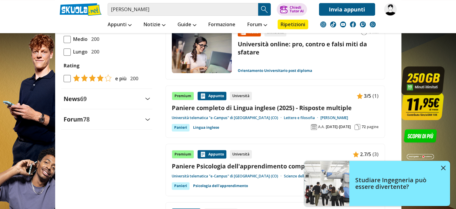 This screenshot has height=209, width=456. What do you see at coordinates (221, 185) in the screenshot?
I see `a: Psicologia dell'apprendimento` at bounding box center [221, 185].